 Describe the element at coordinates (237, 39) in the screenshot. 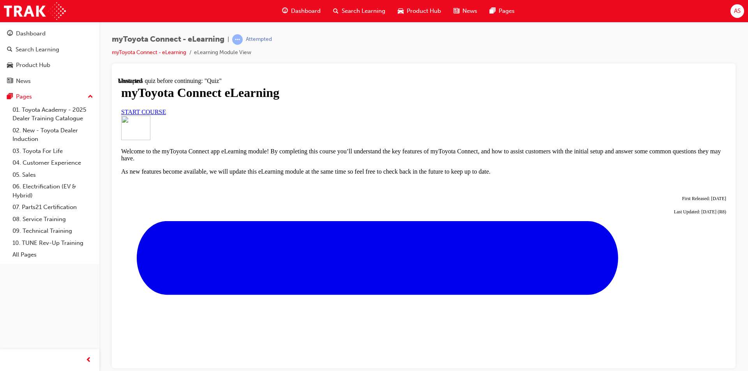

I see `span: learningRecordVerb_ATTEMPT-icon` at that location.